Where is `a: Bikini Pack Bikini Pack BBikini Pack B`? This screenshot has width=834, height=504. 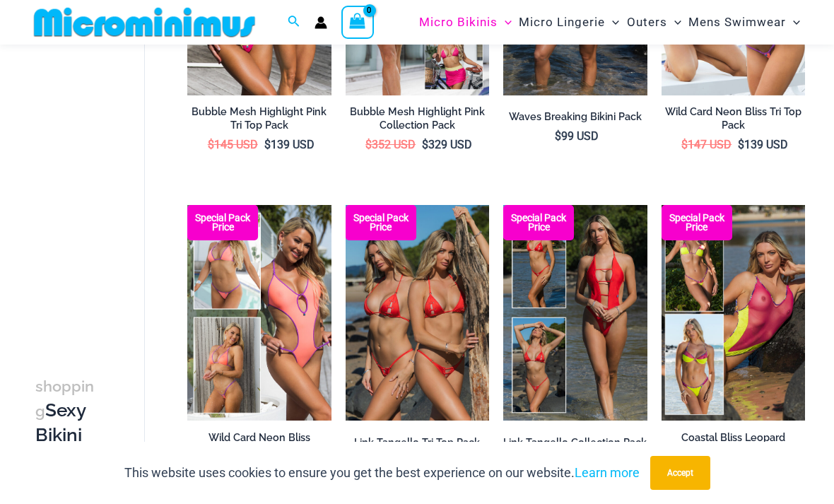 a: Bikini Pack Bikini Pack BBikini Pack B is located at coordinates (417, 312).